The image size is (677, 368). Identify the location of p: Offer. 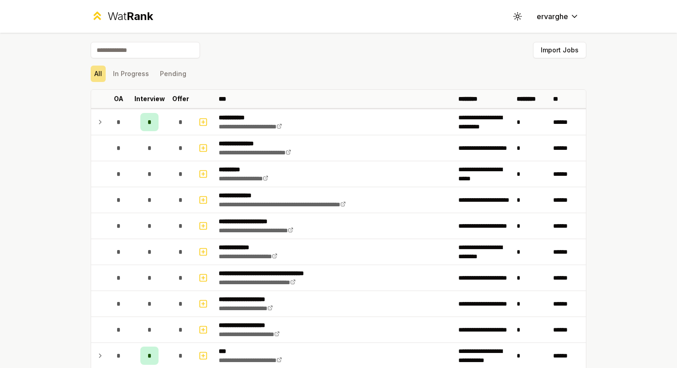
(180, 99).